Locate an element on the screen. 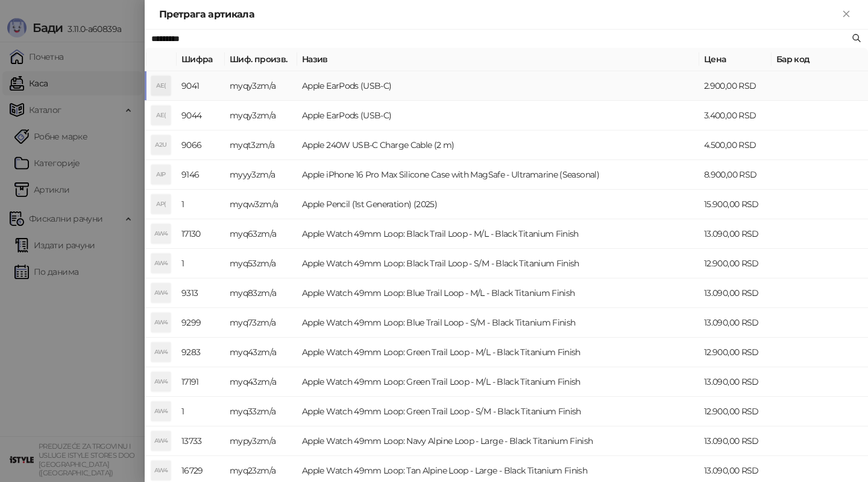 Image resolution: width=868 pixels, height=482 pixels. td: Apple Pencil (1st Generation) (2025) is located at coordinates (498, 204).